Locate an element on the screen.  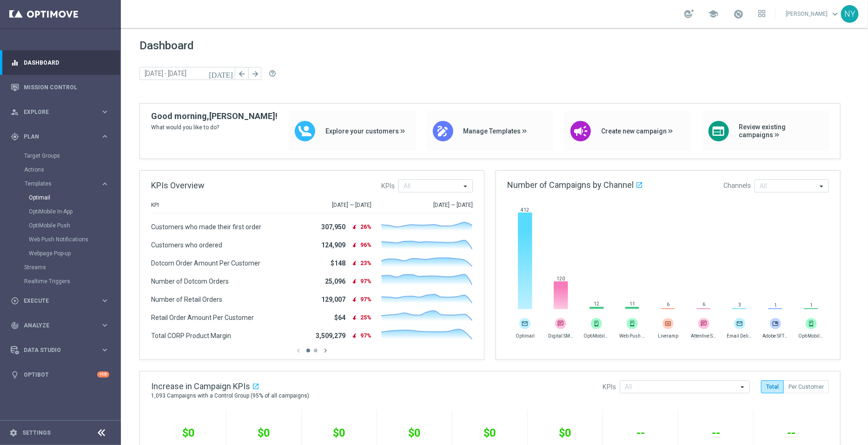
div: OptiMobile In-App is located at coordinates (74, 212).